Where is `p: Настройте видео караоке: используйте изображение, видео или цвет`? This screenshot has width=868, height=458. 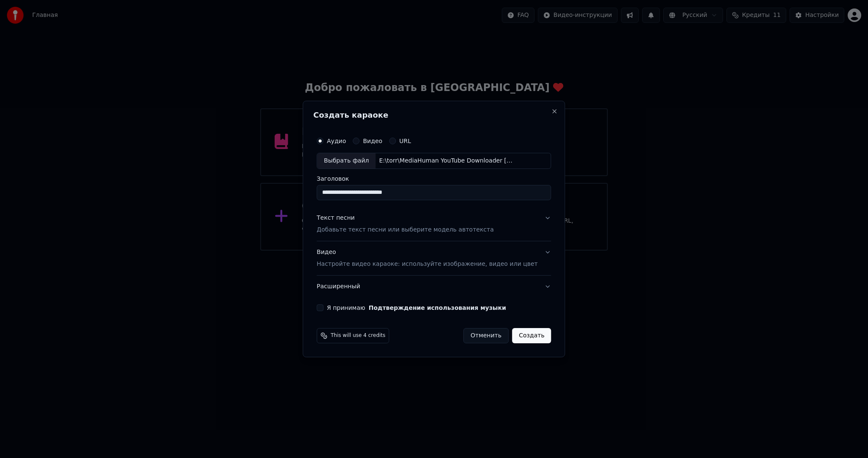
p: Настройте видео караоке: используйте изображение, видео или цвет is located at coordinates (426, 265).